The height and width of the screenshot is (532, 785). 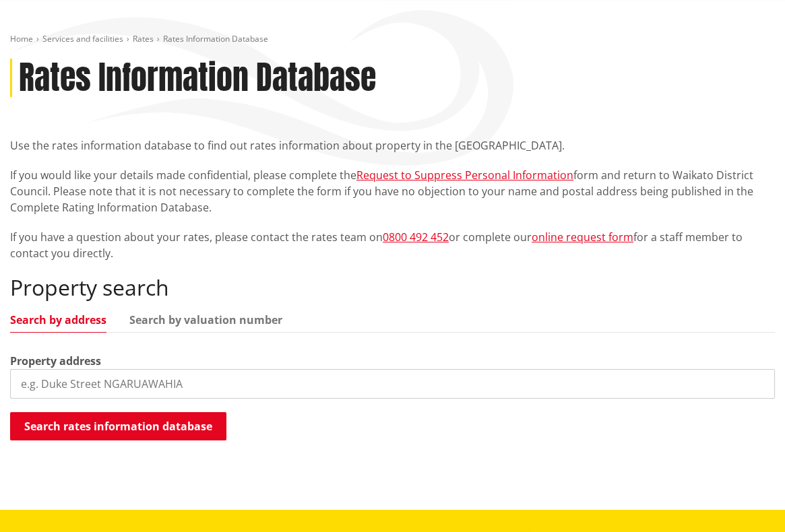 I want to click on button: Search rates information database, so click(x=118, y=427).